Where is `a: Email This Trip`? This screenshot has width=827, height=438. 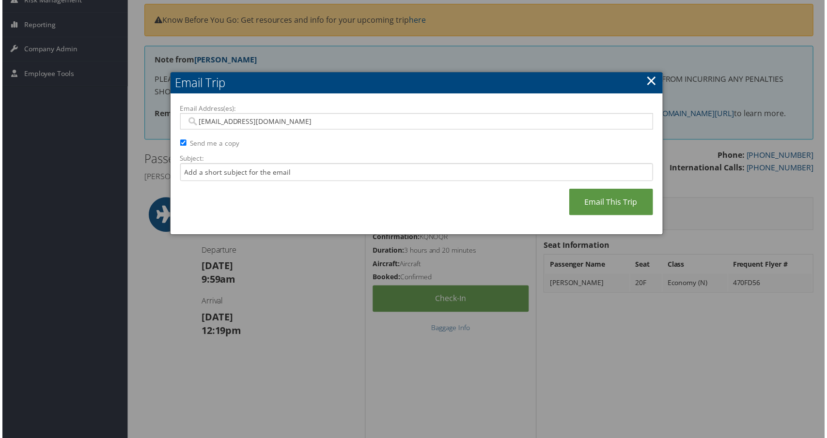
a: Email This Trip is located at coordinates (612, 203).